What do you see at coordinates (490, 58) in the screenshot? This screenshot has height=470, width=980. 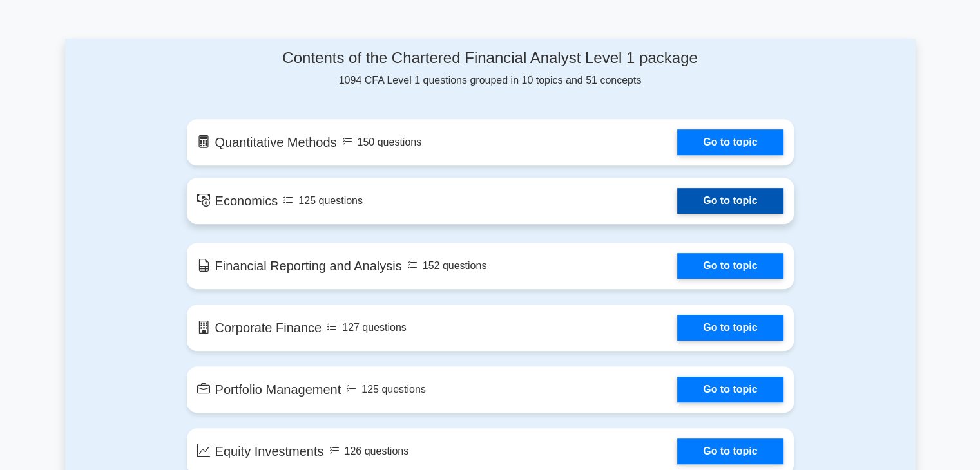 I see `h4: Contents of the Chartered Financial Analyst Level 1 package` at bounding box center [490, 58].